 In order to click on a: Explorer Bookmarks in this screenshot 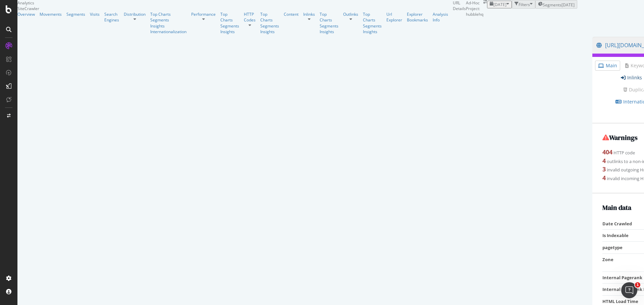, I will do `click(417, 17)`.